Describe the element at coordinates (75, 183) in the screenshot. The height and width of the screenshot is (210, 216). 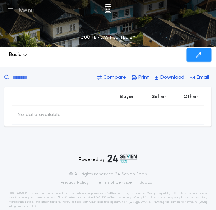
I see `a: Privacy Policy` at that location.